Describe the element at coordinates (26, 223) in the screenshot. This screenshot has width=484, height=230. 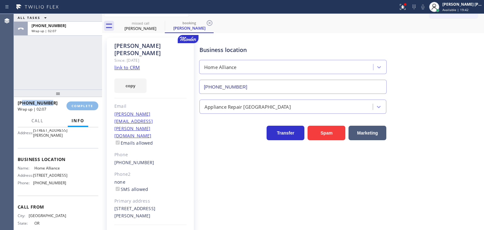
I see `span: State:` at that location.